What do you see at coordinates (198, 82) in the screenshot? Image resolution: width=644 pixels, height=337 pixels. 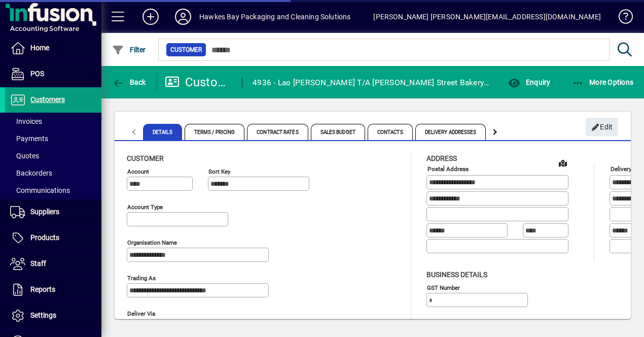 I see `div: Customer` at bounding box center [198, 82].